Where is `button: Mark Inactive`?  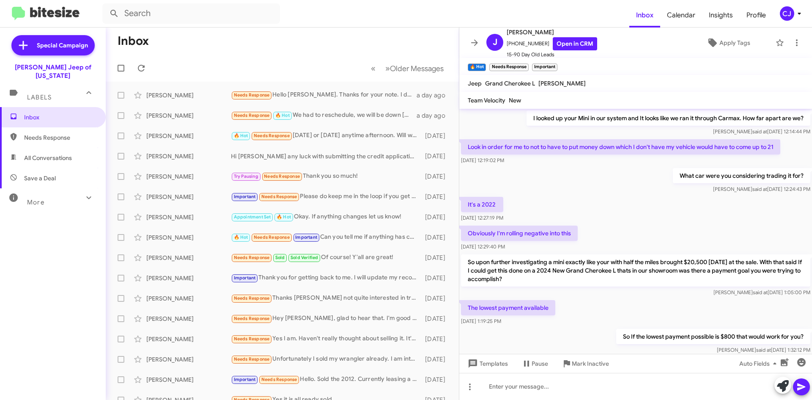
button: Mark Inactive is located at coordinates (585, 363).